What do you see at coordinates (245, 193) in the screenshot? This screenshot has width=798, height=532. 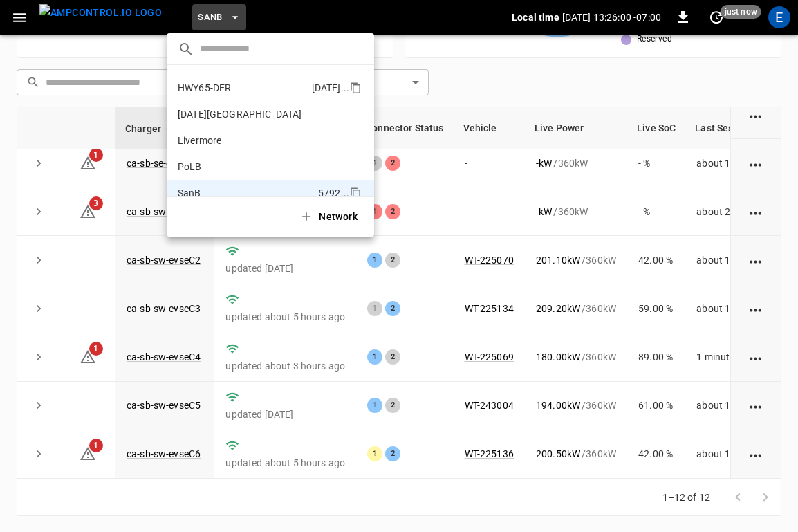 I see `p: SanB` at bounding box center [245, 193].